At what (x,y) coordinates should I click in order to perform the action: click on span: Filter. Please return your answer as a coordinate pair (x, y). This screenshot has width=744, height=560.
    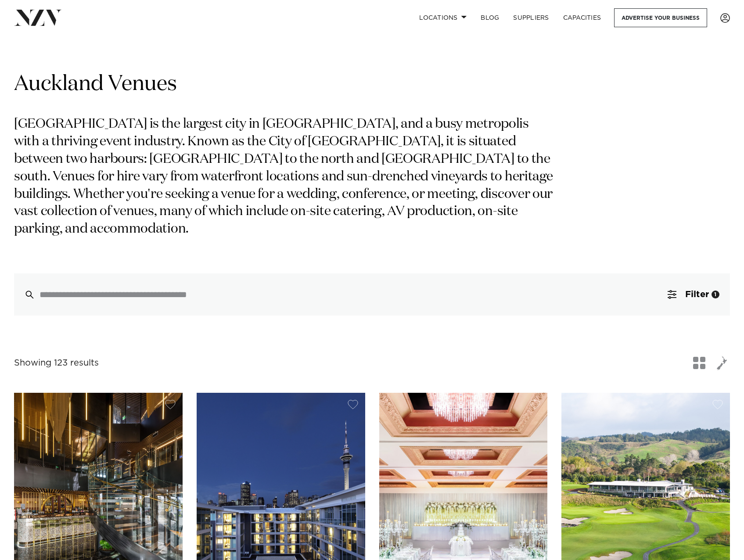
    Looking at the image, I should click on (697, 294).